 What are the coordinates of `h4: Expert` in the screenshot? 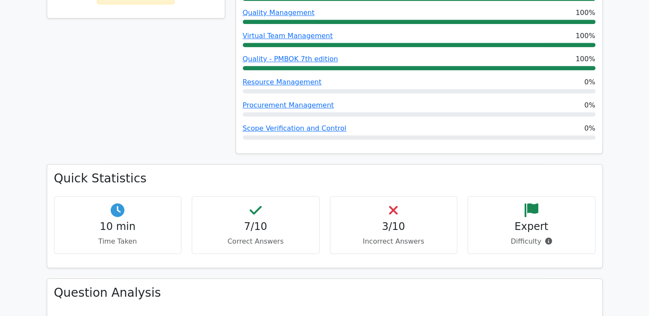 It's located at (531, 227).